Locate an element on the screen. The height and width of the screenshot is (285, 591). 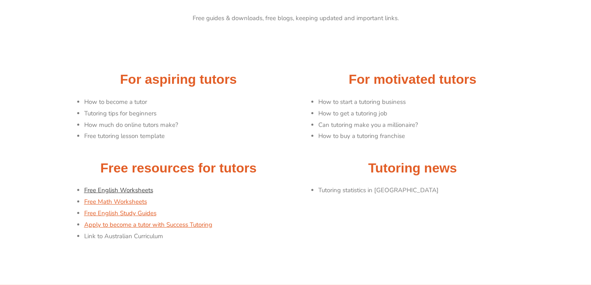
a: Free English Worksheets is located at coordinates (119, 190).